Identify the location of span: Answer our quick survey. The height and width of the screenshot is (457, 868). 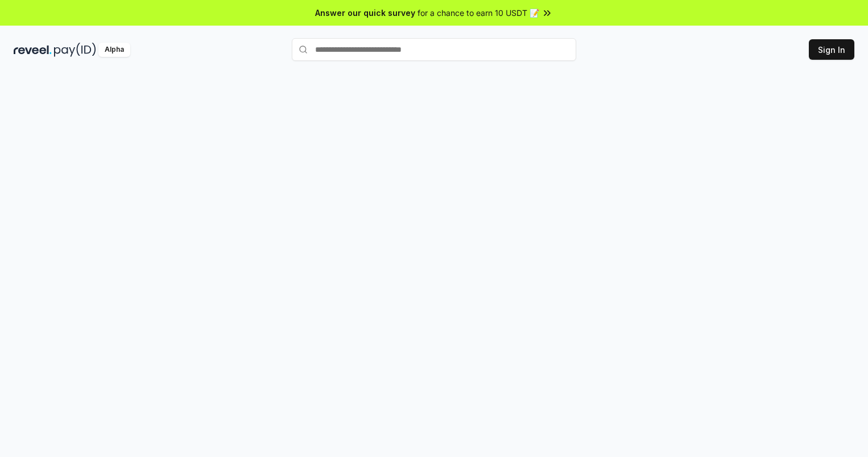
(366, 12).